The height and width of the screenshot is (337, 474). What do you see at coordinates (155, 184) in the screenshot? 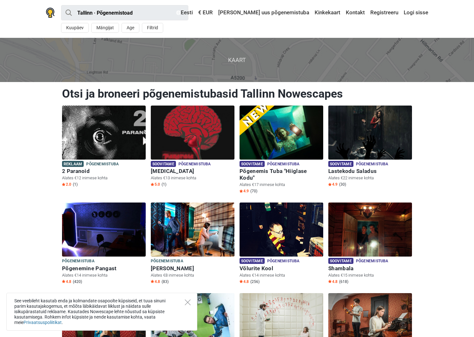
I see `span: 5.0` at bounding box center [155, 184].